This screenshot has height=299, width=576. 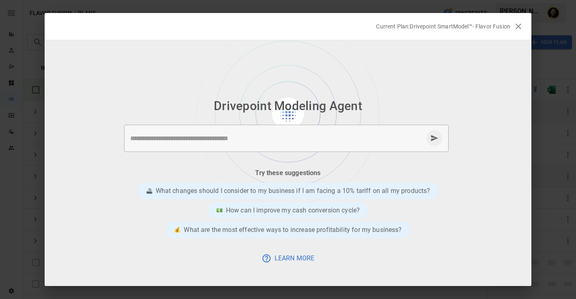 What do you see at coordinates (288, 191) in the screenshot?
I see `div: 🚢What changes should I consider to my business if I am facing a 10% tariff on all my products?` at bounding box center [288, 191].